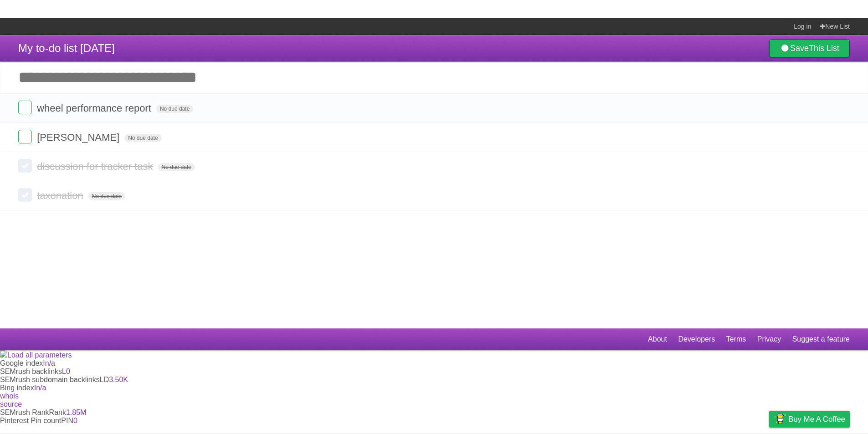  I want to click on a: Buy me a coffee, so click(809, 419).